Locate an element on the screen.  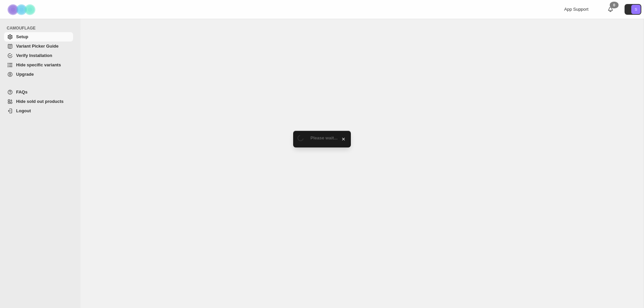
div: 0 is located at coordinates (614, 5).